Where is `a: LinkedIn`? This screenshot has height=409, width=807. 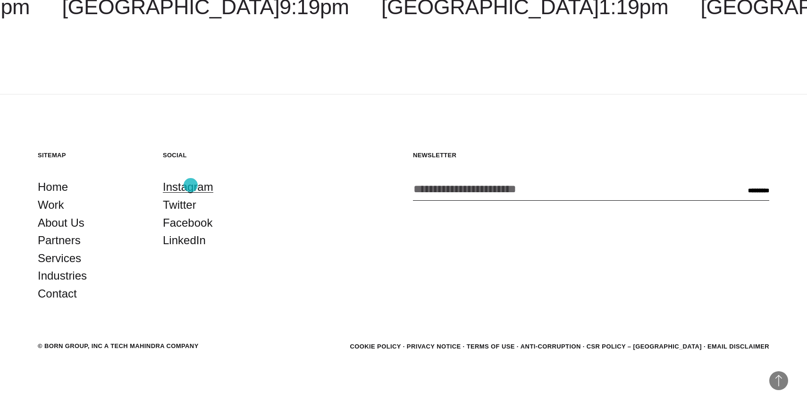
a: LinkedIn is located at coordinates (184, 240).